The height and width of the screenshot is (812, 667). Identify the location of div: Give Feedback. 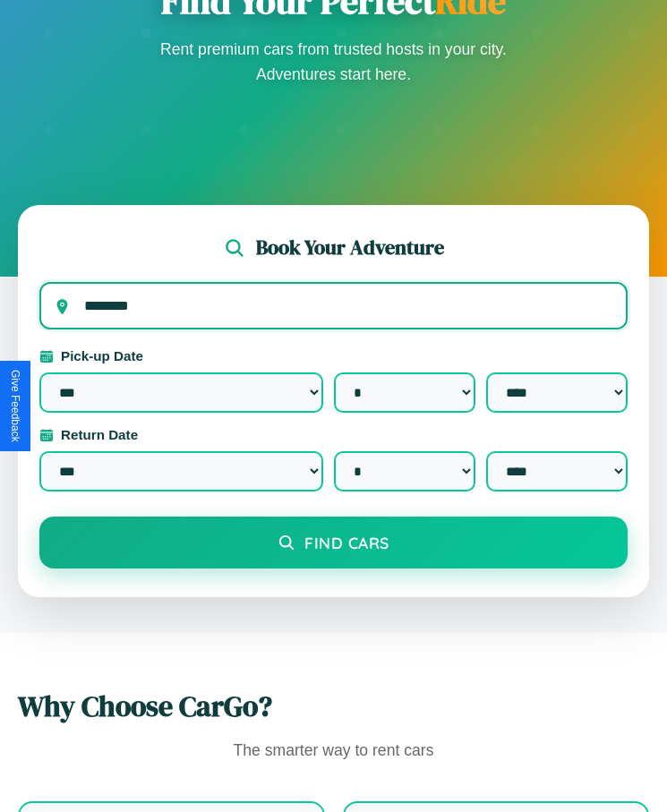
(15, 406).